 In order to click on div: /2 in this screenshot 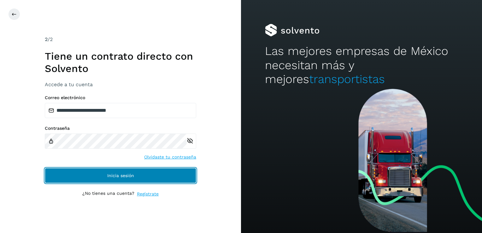, I will do `click(120, 39)`.